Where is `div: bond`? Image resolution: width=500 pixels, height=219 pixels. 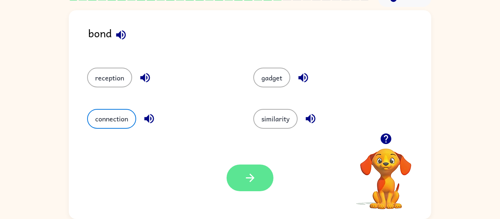 div: bond is located at coordinates (260, 39).